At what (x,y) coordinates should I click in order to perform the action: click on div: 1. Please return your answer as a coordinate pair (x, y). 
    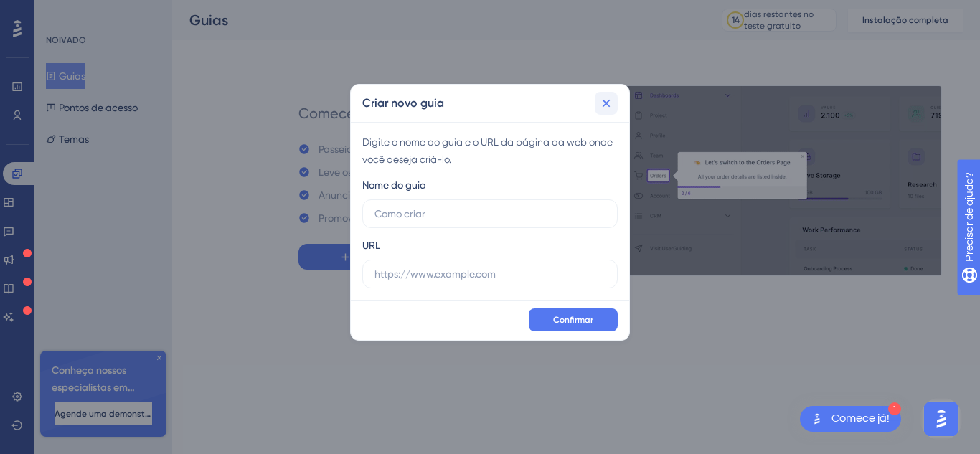
    Looking at the image, I should click on (894, 409).